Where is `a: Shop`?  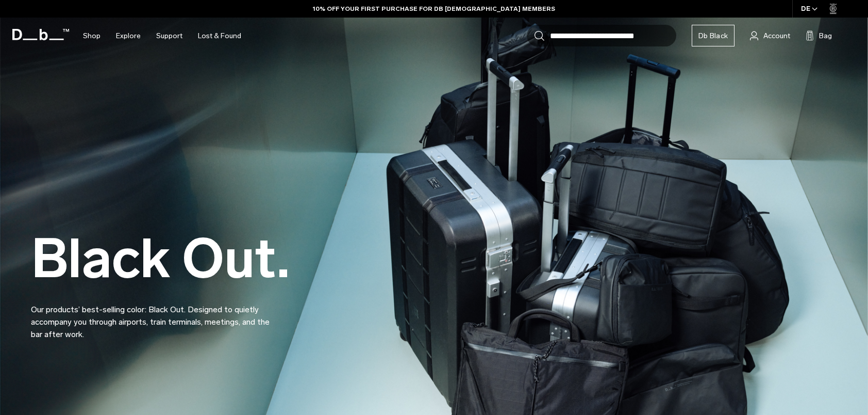
a: Shop is located at coordinates (92, 35).